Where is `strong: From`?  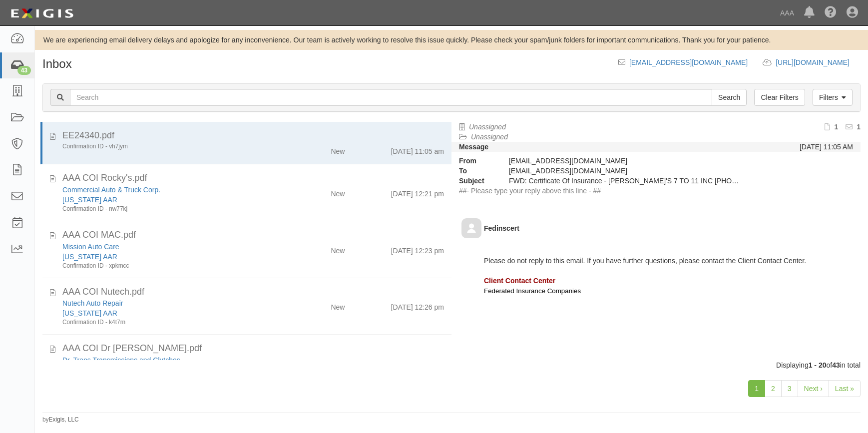
strong: From is located at coordinates (477, 161).